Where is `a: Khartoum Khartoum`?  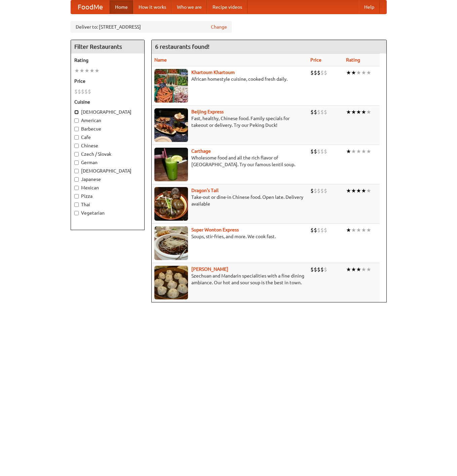
a: Khartoum Khartoum is located at coordinates (213, 72).